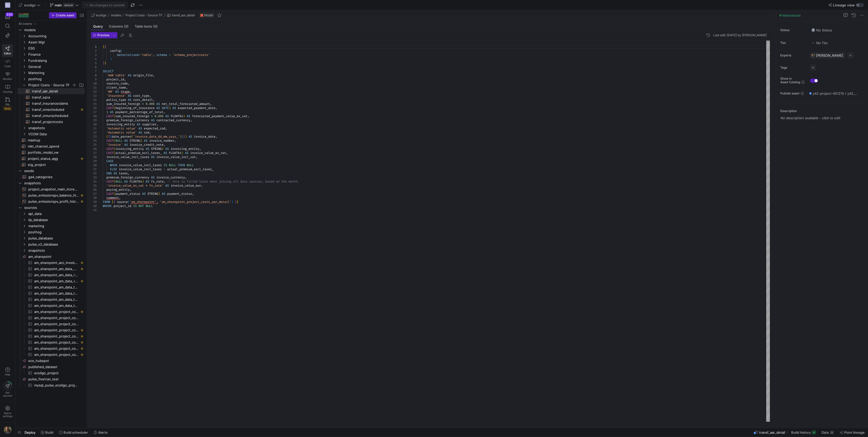 This screenshot has height=437, width=868. What do you see at coordinates (7, 430) in the screenshot?
I see `button: https://storage.googleapis.com/y42-prod-data-exchange/images/7e7RzXvUWcEhWhf8BYUbRCghczaQk4zBh2Nv...` at bounding box center [7, 430].